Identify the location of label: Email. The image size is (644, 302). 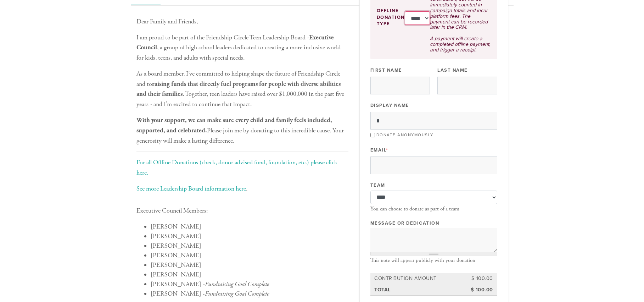
(379, 150).